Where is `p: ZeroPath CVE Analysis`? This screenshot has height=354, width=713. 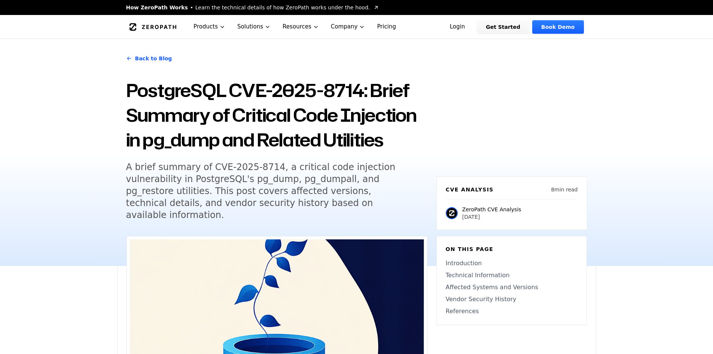
p: ZeroPath CVE Analysis is located at coordinates (492, 209).